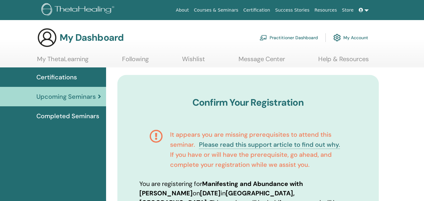 Image resolution: width=424 pixels, height=201 pixels. Describe the element at coordinates (343, 61) in the screenshot. I see `a: Help & Resources` at that location.